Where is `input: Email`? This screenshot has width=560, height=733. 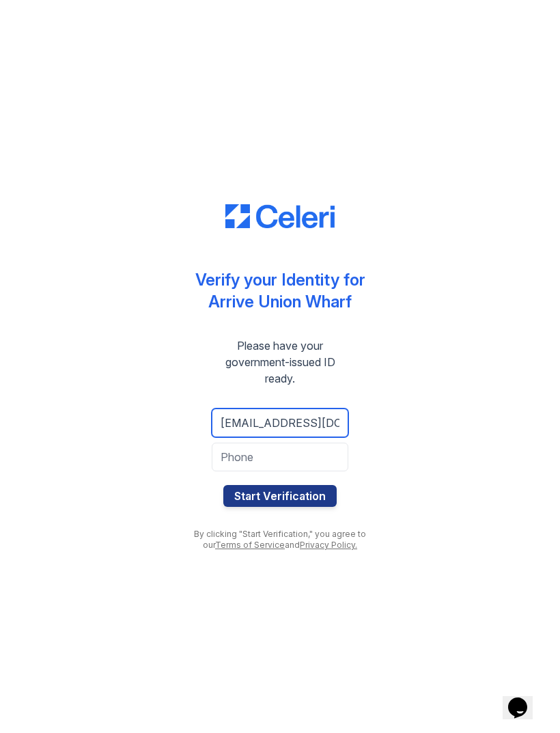 input: Email is located at coordinates (280, 423).